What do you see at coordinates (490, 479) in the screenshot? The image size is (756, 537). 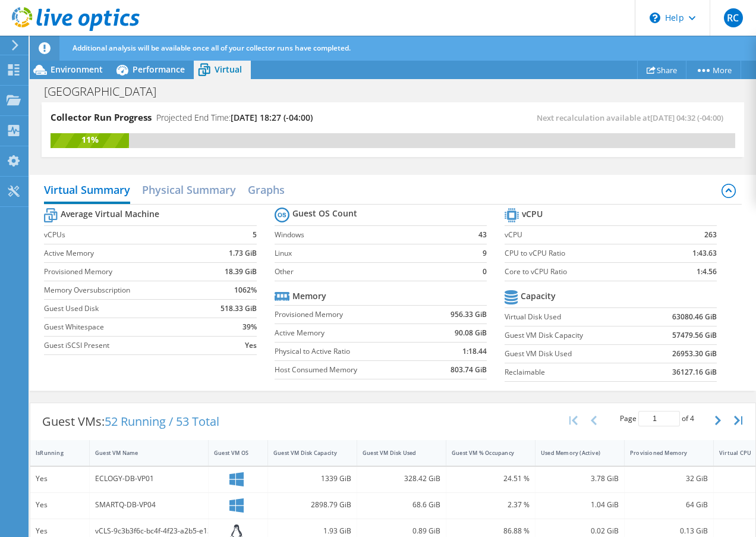 I see `div: 24.51 %` at bounding box center [490, 479].